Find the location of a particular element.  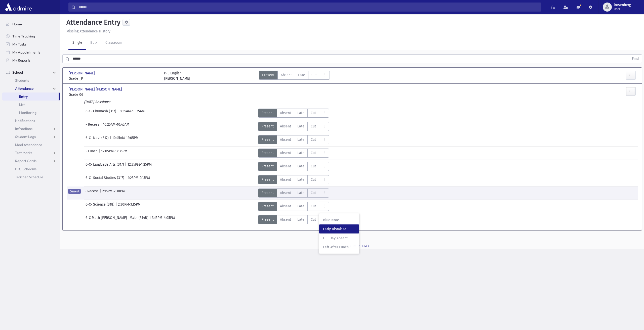

span: Test Marks is located at coordinates (24, 153).